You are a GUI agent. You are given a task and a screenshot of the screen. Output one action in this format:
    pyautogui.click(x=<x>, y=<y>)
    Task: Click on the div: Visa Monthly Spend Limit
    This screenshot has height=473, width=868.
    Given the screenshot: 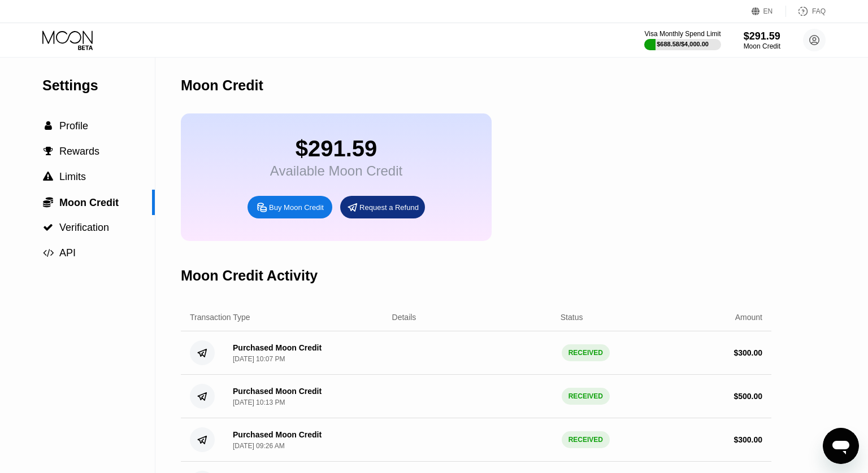 What is the action you would take?
    pyautogui.click(x=682, y=34)
    